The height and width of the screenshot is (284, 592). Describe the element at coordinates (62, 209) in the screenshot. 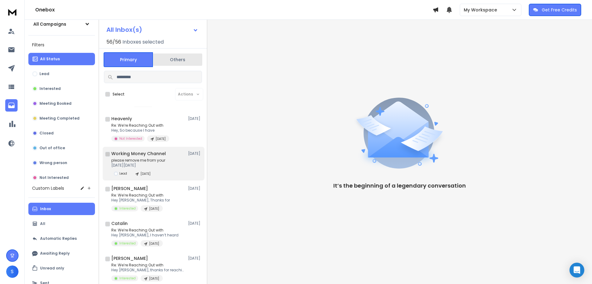

I see `button: Inbox` at that location.